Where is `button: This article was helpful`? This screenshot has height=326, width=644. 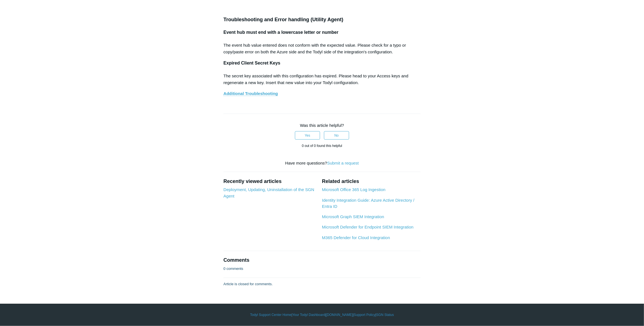 button: This article was helpful is located at coordinates (307, 135).